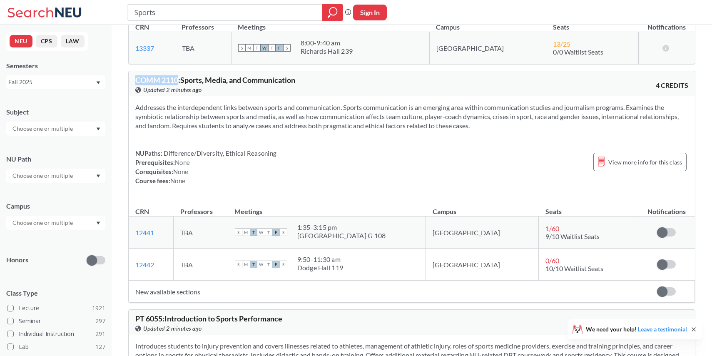 This screenshot has height=356, width=712. Describe the element at coordinates (56, 334) in the screenshot. I see `label: Individual Instruction` at that location.